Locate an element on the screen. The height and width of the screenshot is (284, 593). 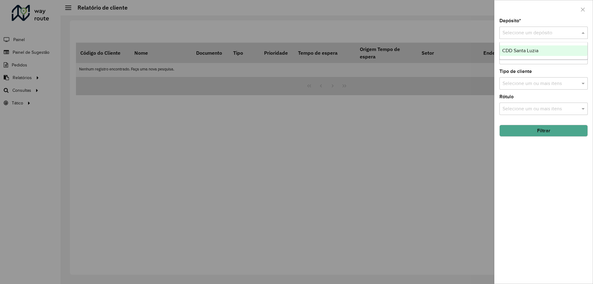
span: CDD Santa Luzia is located at coordinates (520, 50).